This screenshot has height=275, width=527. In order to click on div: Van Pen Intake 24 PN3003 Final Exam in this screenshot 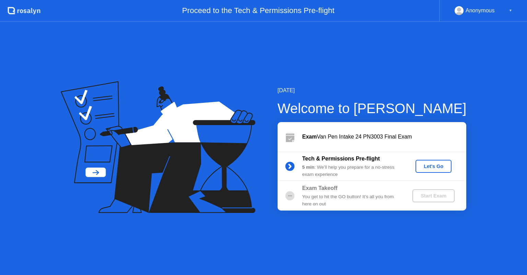, I will do `click(384, 137)`.